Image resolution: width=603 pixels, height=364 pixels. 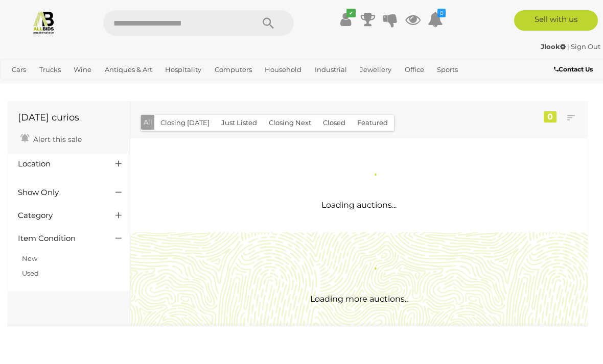 What do you see at coordinates (268, 23) in the screenshot?
I see `button: Search` at bounding box center [268, 23].